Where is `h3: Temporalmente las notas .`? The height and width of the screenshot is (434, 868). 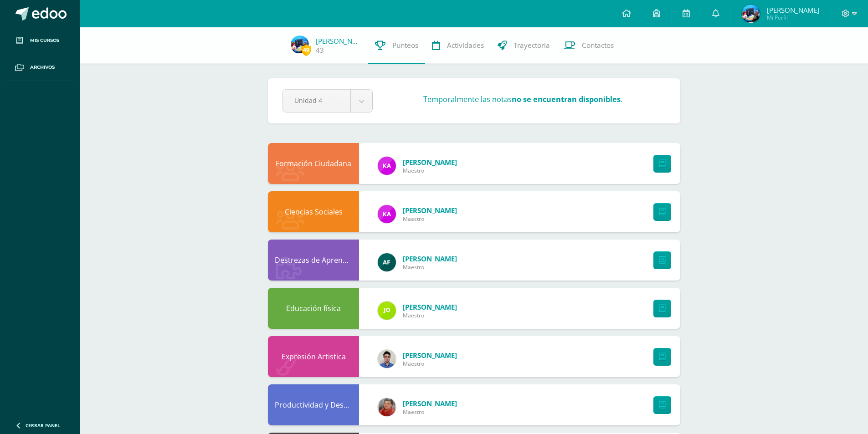 h3: Temporalmente las notas . is located at coordinates (523, 100).